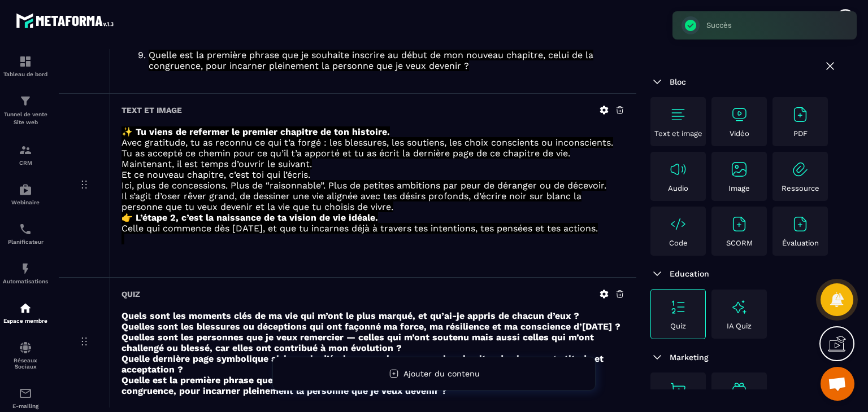 This screenshot has width=868, height=412. What do you see at coordinates (739, 243) in the screenshot?
I see `p: SCORM` at bounding box center [739, 243].